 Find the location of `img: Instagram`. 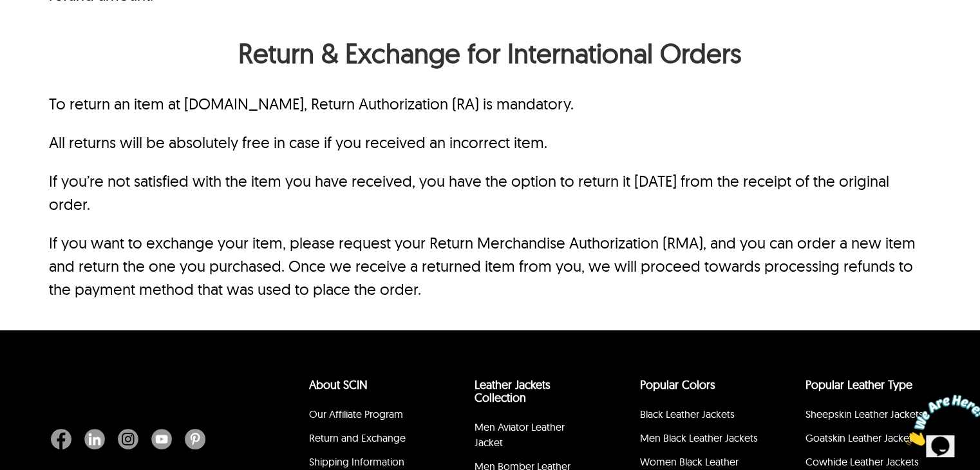

img: Instagram is located at coordinates (128, 439).